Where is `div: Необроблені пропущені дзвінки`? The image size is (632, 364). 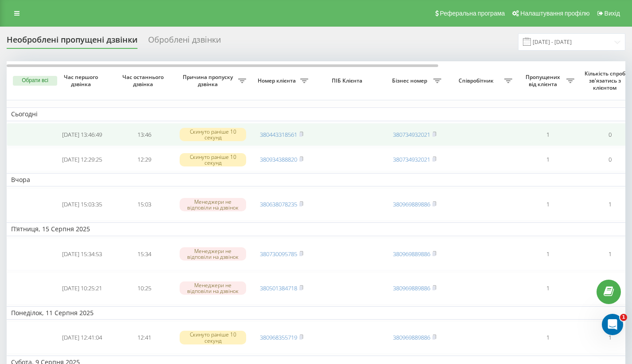 div: Необроблені пропущені дзвінки is located at coordinates (72, 42).